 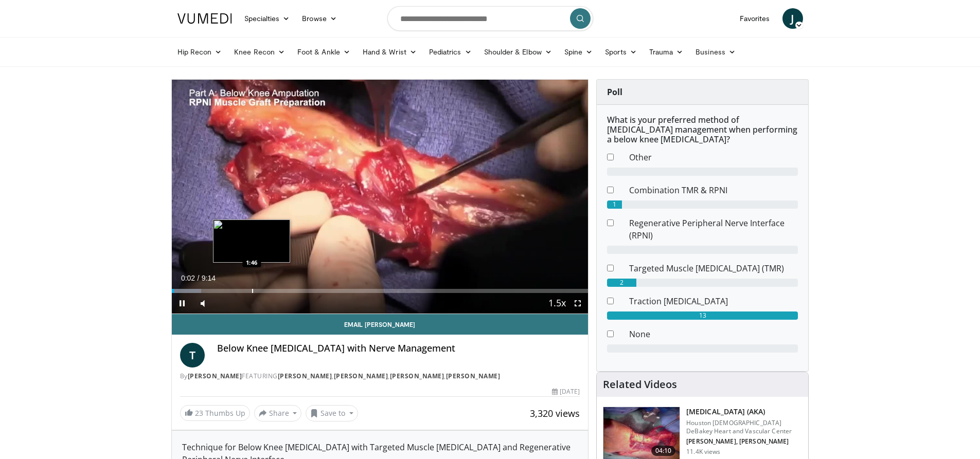 What do you see at coordinates (640, 384) in the screenshot?
I see `h4: Related Videos` at bounding box center [640, 384].